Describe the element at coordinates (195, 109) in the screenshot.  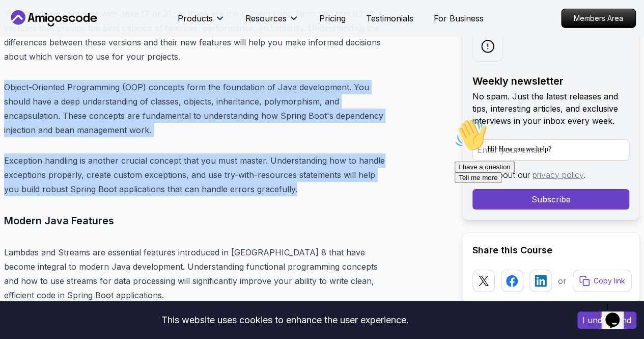
I see `p: Object-Oriented Programming (OOP) concepts form the foundation of Java development. You should ha...` at that location.